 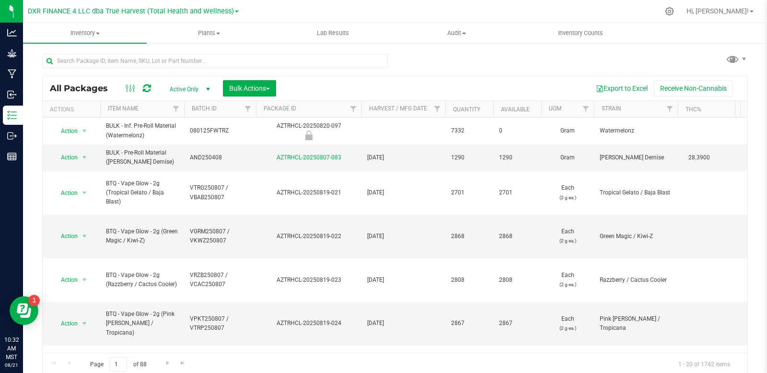 What do you see at coordinates (516, 109) in the screenshot?
I see `a: Available` at bounding box center [516, 109].